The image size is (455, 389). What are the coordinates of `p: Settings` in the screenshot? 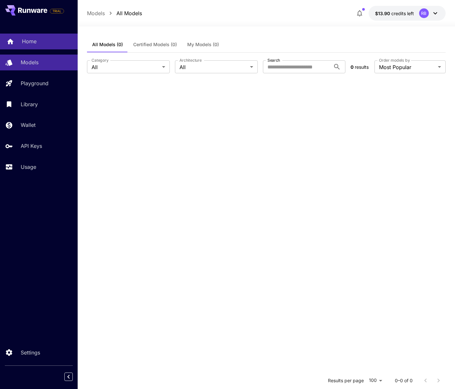 It's located at (30, 353).